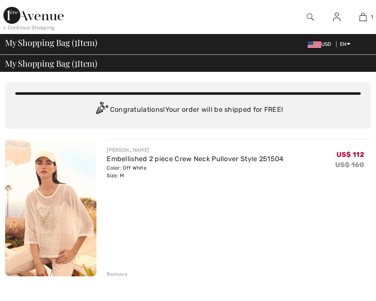  What do you see at coordinates (345, 44) in the screenshot?
I see `span: EN` at bounding box center [345, 44].